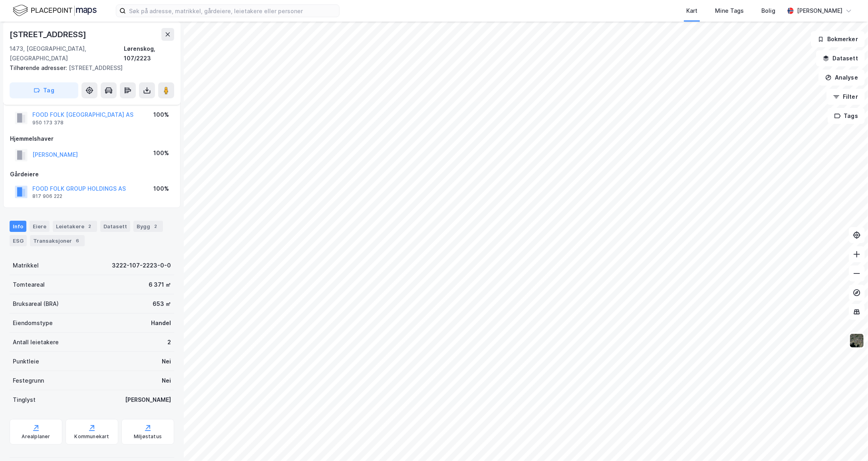  Describe the element at coordinates (233, 11) in the screenshot. I see `input: Søk på adresse, matrikkel, gårdeiere, leietakere eller personer` at that location.